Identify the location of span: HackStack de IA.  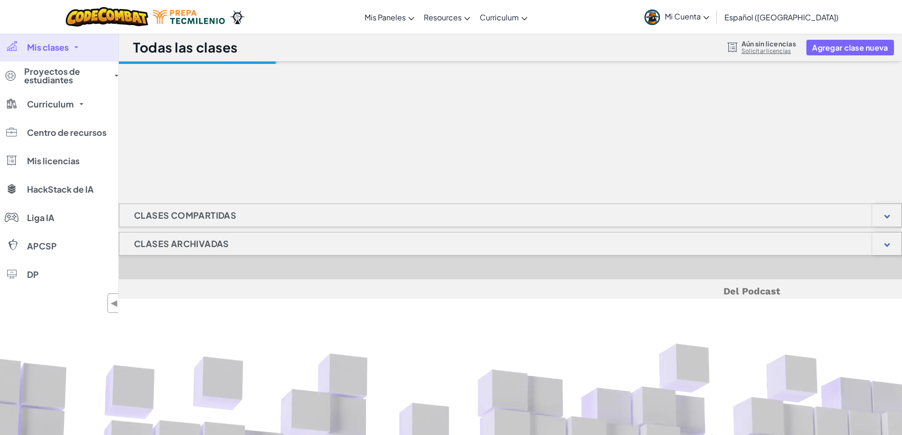
(60, 189).